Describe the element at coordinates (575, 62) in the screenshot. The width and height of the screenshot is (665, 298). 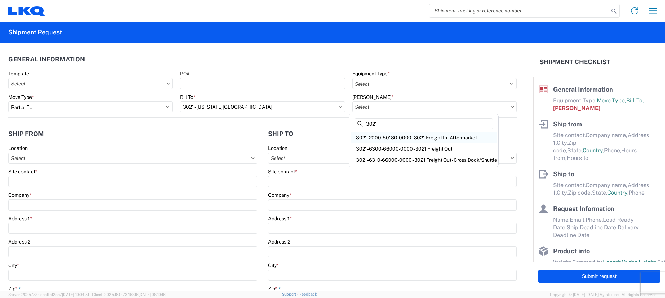
I see `h2: Shipment Checklist` at that location.